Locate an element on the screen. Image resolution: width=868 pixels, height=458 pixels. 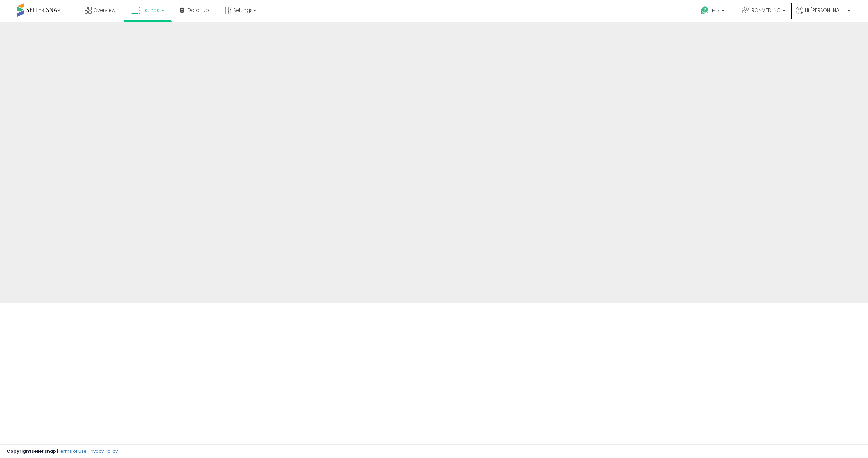
span: IRONMED INC is located at coordinates (765, 10).